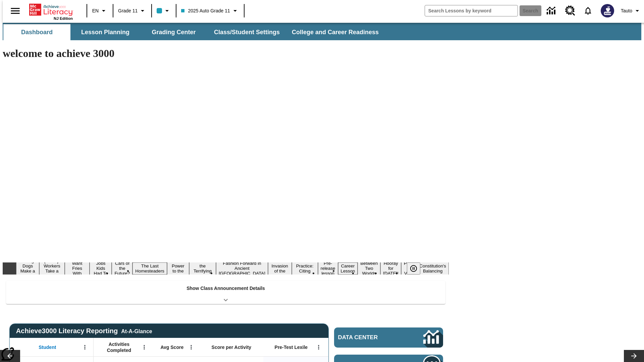 The image size is (644, 362). What do you see at coordinates (391, 268) in the screenshot?
I see `button: Slide 15 Hooray for Constitution Day!` at bounding box center [391, 268].